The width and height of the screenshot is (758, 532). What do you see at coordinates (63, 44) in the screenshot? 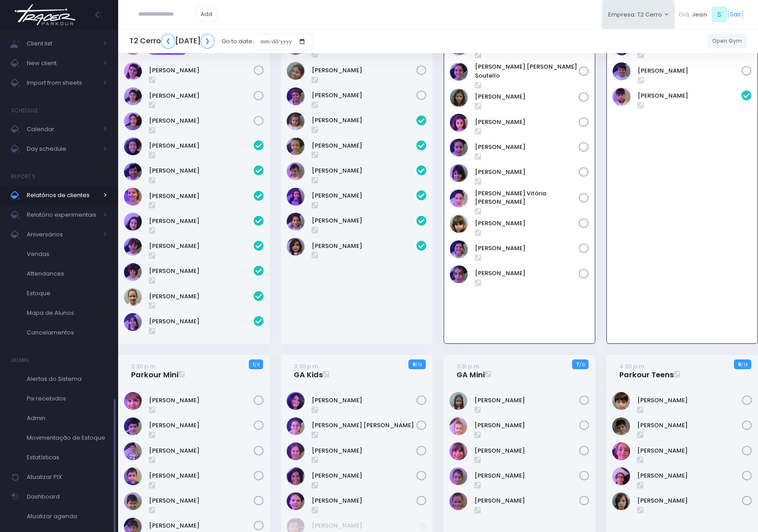
I see `span: Client list` at bounding box center [63, 44].